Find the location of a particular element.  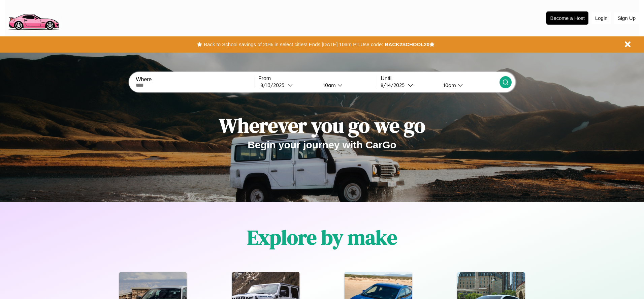

button: Become a Host is located at coordinates (567, 18).